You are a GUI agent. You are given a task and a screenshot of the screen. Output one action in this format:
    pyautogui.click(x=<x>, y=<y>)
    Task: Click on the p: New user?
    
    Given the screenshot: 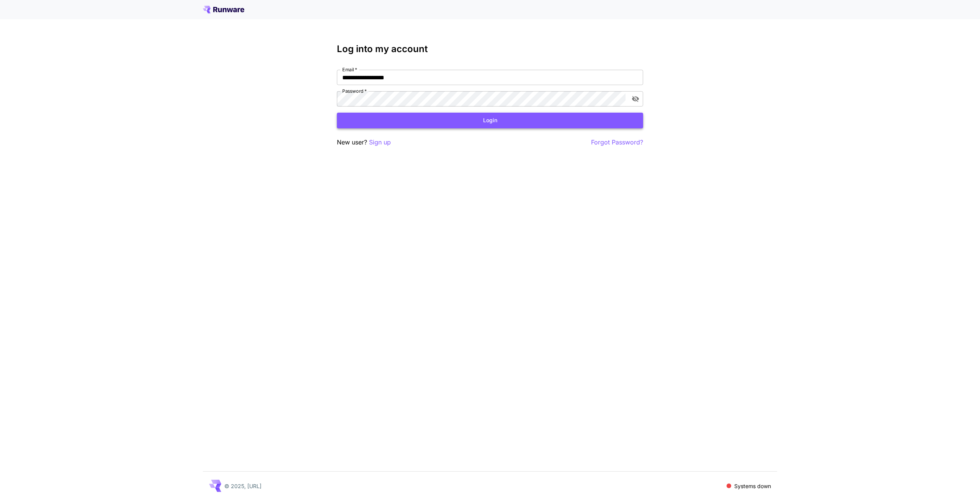 What is the action you would take?
    pyautogui.click(x=364, y=142)
    